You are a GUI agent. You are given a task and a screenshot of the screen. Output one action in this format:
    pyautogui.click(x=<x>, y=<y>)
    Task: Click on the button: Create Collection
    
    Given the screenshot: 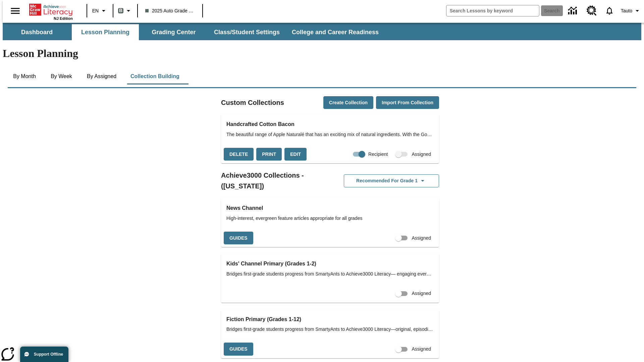 What is the action you would take?
    pyautogui.click(x=348, y=103)
    